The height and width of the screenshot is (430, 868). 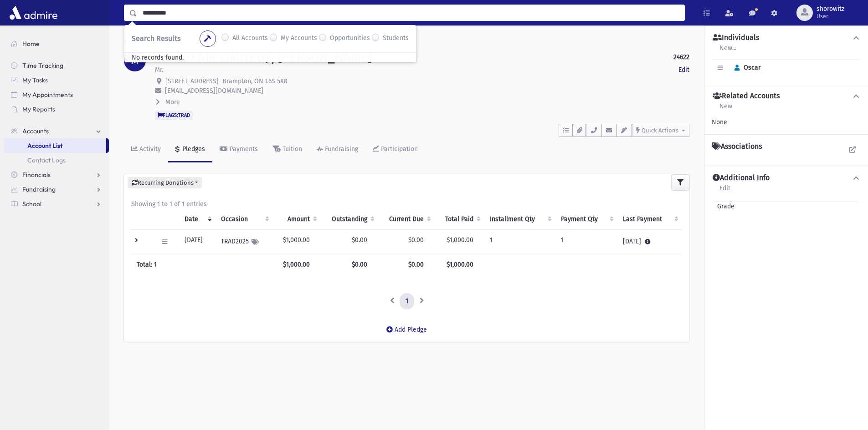 I want to click on th: Installment Qty: activate to sort column ascending, so click(x=520, y=219).